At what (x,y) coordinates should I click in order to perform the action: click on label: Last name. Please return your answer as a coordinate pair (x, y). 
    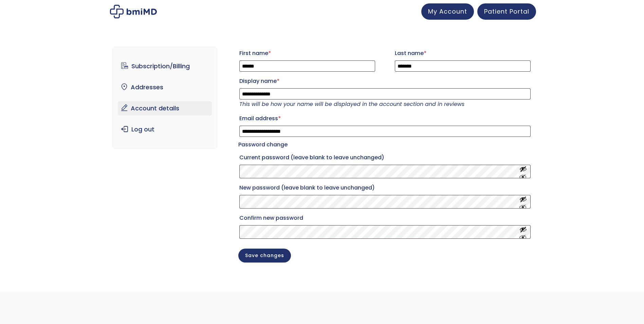
    Looking at the image, I should click on (463, 54).